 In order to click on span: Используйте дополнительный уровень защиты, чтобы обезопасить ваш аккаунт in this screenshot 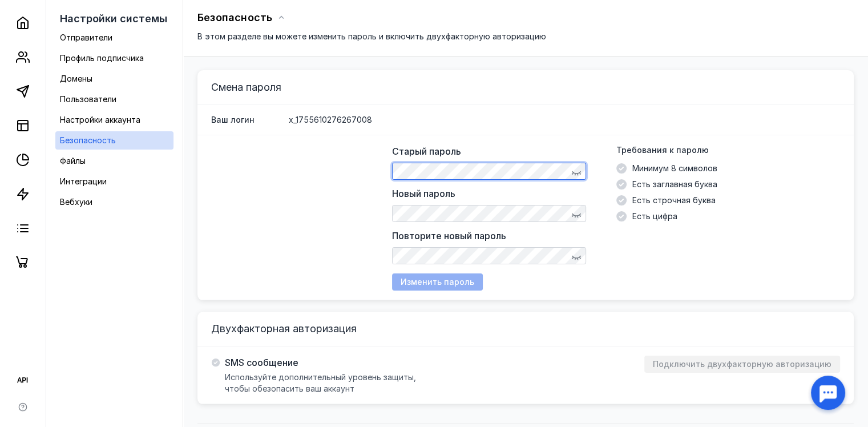, I will do `click(320, 382)`.